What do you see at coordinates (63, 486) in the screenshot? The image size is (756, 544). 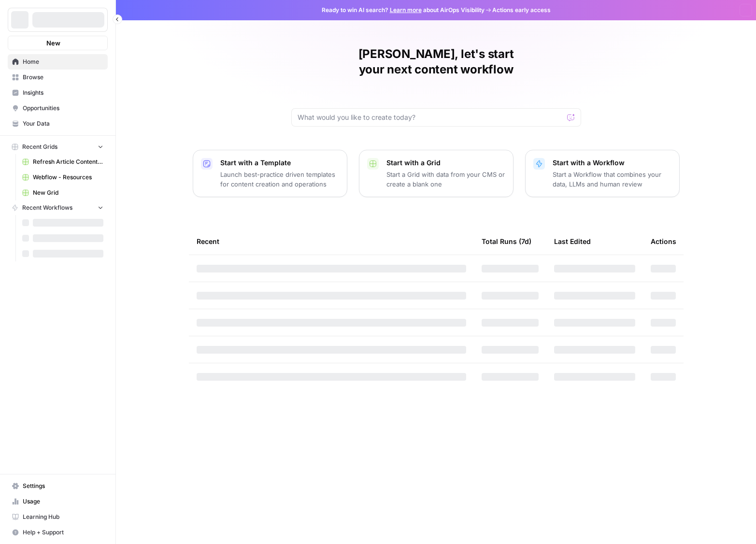 I see `span: Settings` at bounding box center [63, 486].